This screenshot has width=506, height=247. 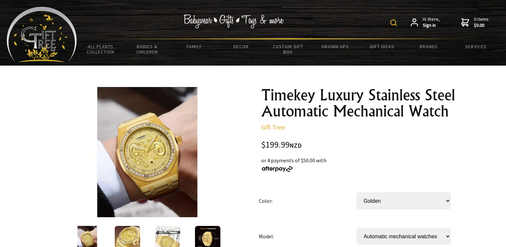 I want to click on strong: $0.00, so click(x=481, y=25).